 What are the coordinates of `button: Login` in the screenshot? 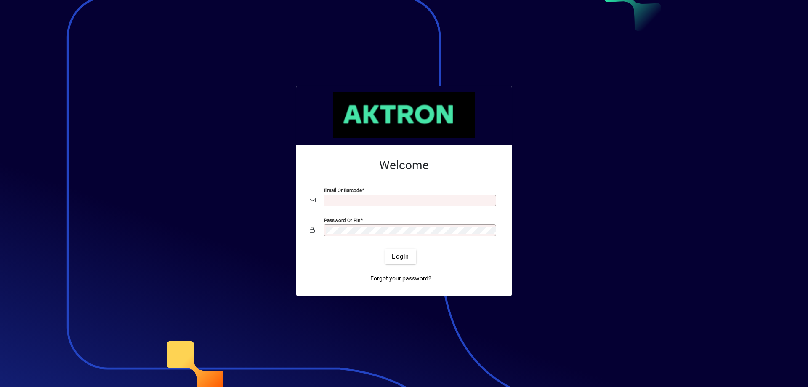 It's located at (400, 256).